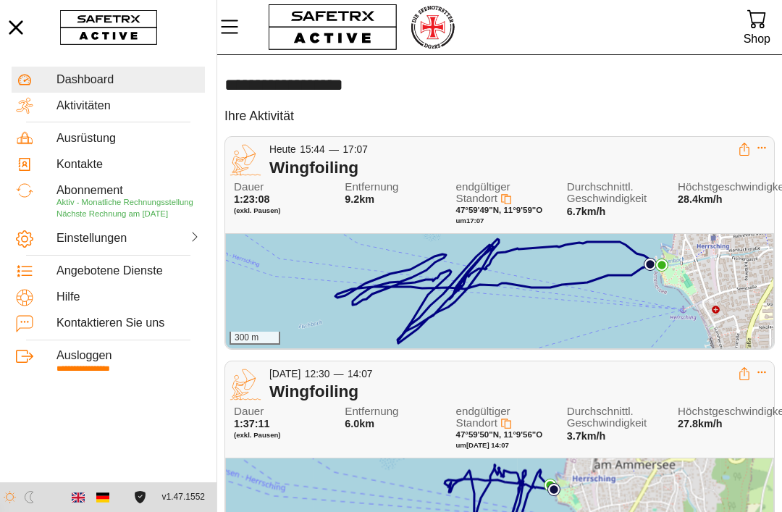 This screenshot has width=782, height=512. Describe the element at coordinates (78, 498) in the screenshot. I see `button: English` at that location.